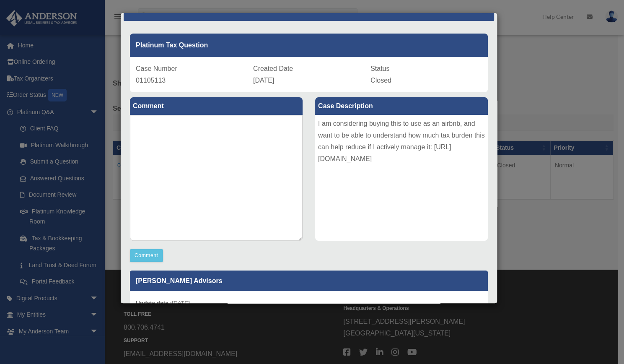 The width and height of the screenshot is (624, 364). I want to click on span: 01105113, so click(150, 80).